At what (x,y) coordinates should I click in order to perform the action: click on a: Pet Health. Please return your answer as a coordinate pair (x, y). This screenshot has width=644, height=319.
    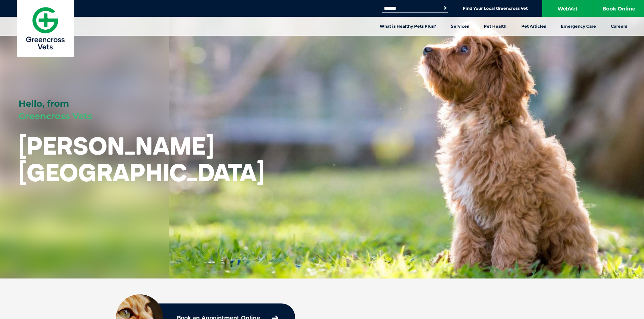
    Looking at the image, I should click on (495, 27).